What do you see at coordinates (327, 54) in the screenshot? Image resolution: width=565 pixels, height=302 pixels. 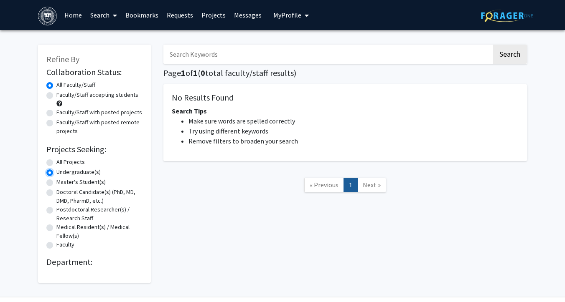 I see `input: Search Keywords` at bounding box center [327, 54].